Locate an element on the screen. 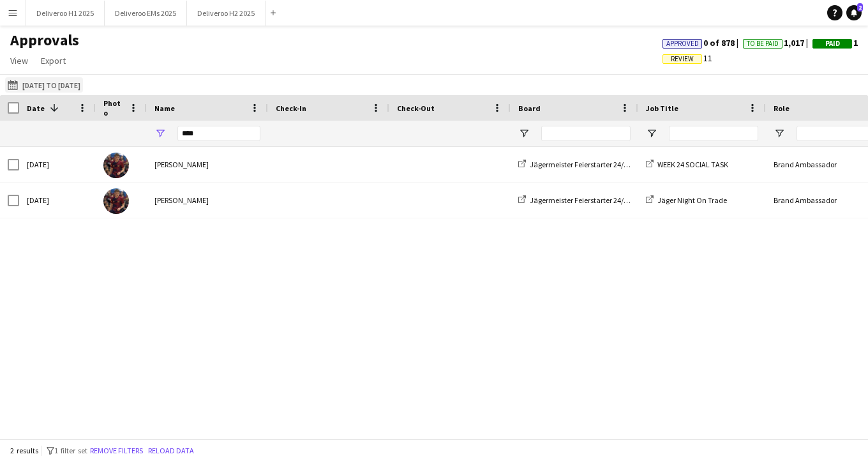 The height and width of the screenshot is (461, 868). span: Export is located at coordinates (53, 60).